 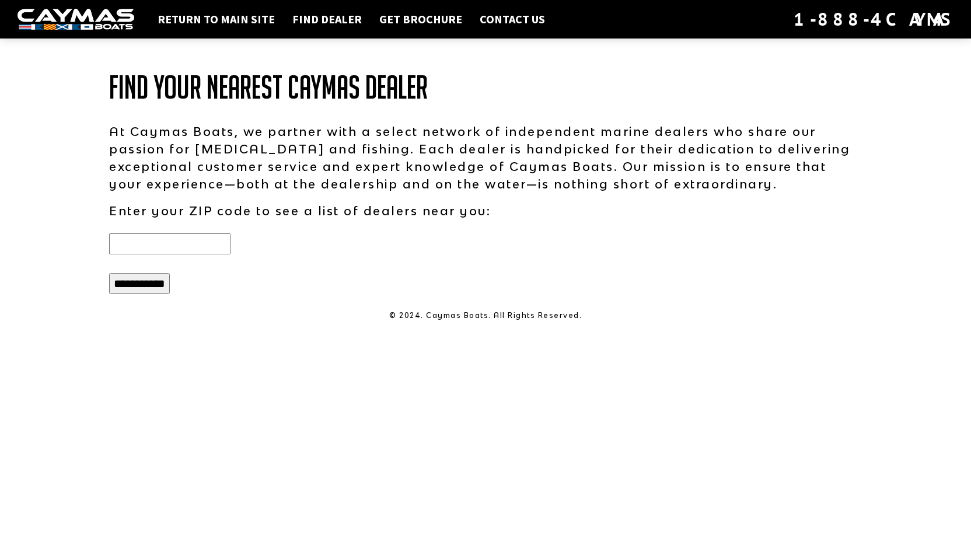 What do you see at coordinates (76, 19) in the screenshot?
I see `img: white-logo-c9c8dbefe5ff5ceceb0f0178aa75bf4bb51f6bca0971e226c86eb53dfe498488.png` at bounding box center [76, 19].